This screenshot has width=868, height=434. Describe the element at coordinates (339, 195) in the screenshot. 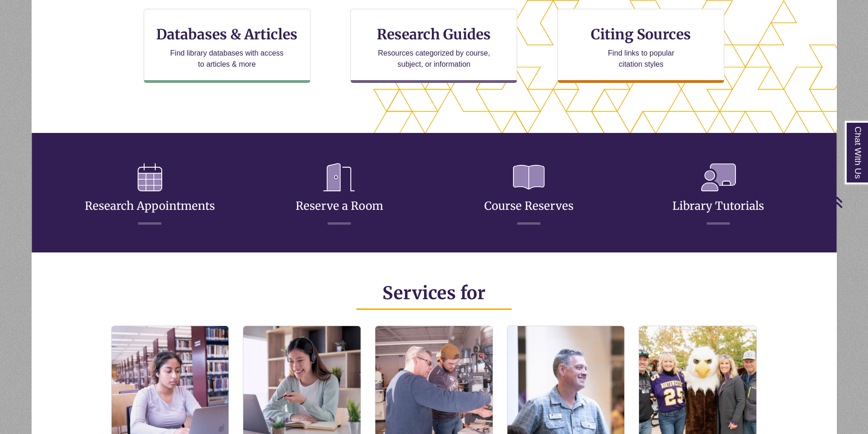

I see `a: Reserve a Room` at that location.